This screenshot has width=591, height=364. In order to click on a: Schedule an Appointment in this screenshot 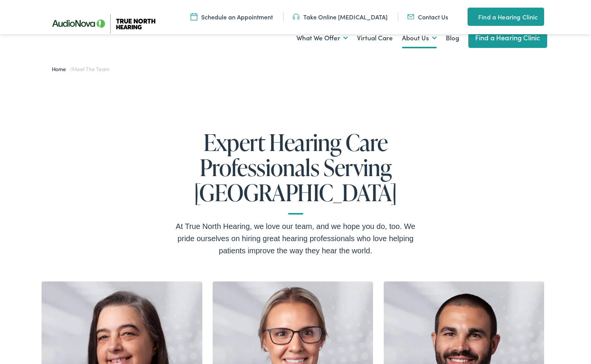, I will do `click(231, 17)`.